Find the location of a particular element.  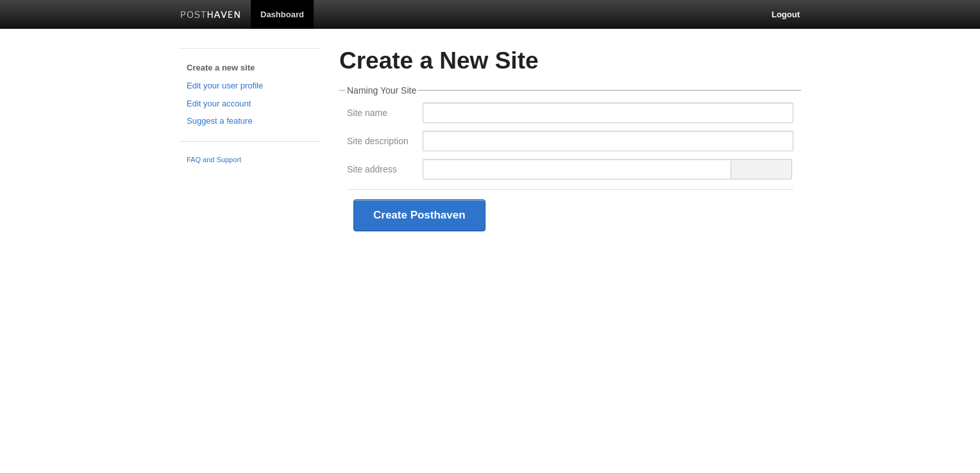

label: Site description is located at coordinates (381, 142).